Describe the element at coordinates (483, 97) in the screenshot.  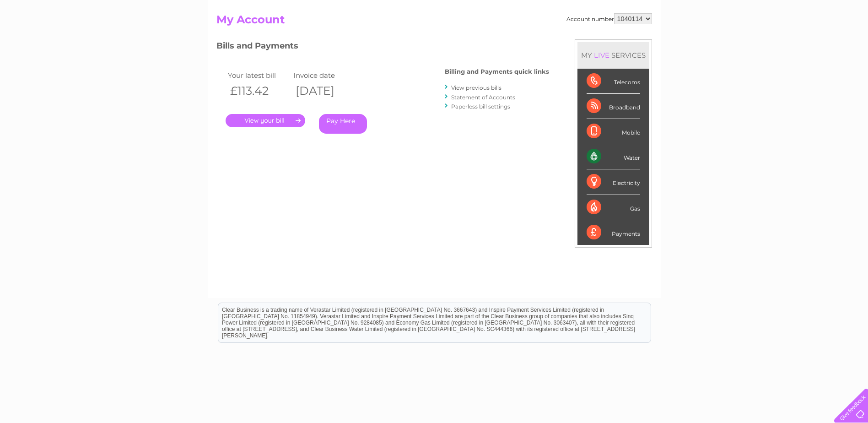
I see `a: Statement of Accounts` at that location.